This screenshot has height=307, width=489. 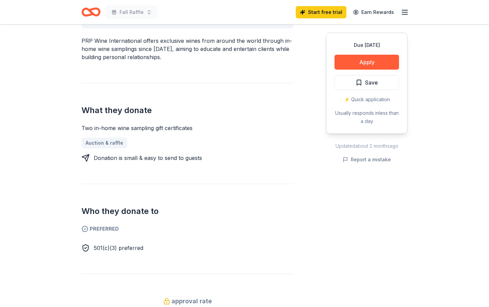 I want to click on button: Apply, so click(x=367, y=62).